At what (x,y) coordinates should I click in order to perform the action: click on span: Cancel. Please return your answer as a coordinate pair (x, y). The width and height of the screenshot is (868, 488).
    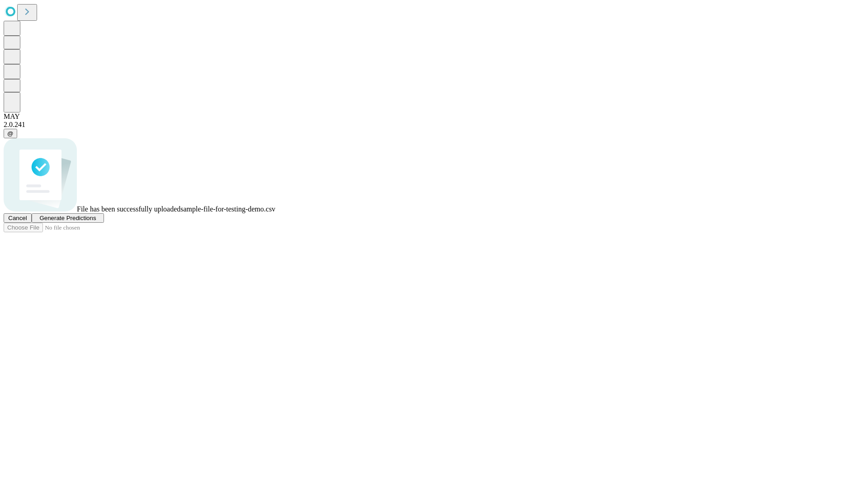
    Looking at the image, I should click on (17, 218).